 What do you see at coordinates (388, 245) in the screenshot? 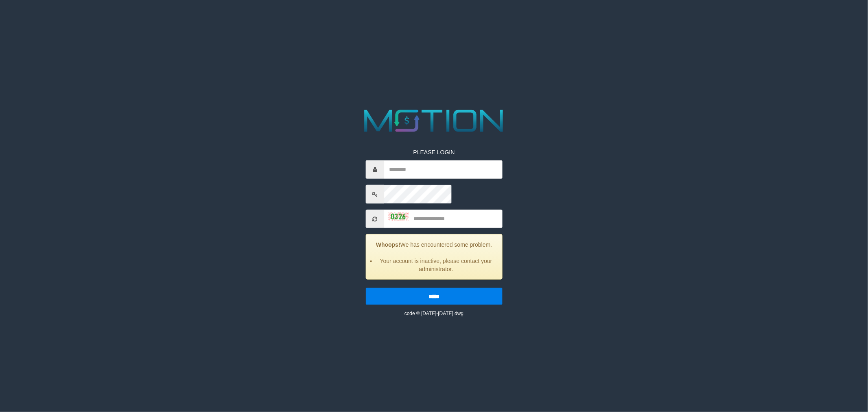
I see `strong: Whoops!` at bounding box center [388, 245].